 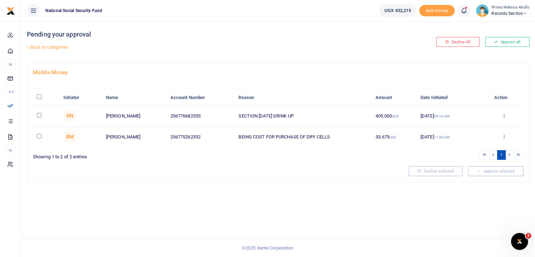 What do you see at coordinates (46, 98) in the screenshot?
I see `th: : activate to sort column descending` at bounding box center [46, 98].